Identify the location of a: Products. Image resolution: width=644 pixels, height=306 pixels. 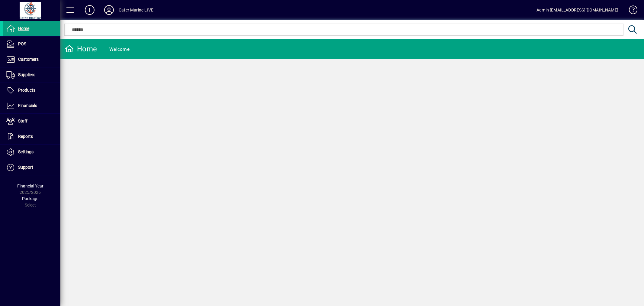
(32, 91).